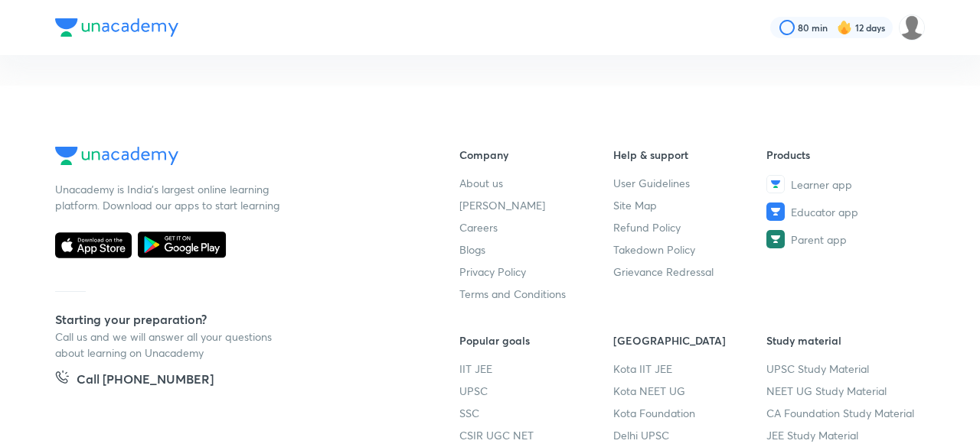  Describe the element at coordinates (843, 184) in the screenshot. I see `a: Learner app` at that location.